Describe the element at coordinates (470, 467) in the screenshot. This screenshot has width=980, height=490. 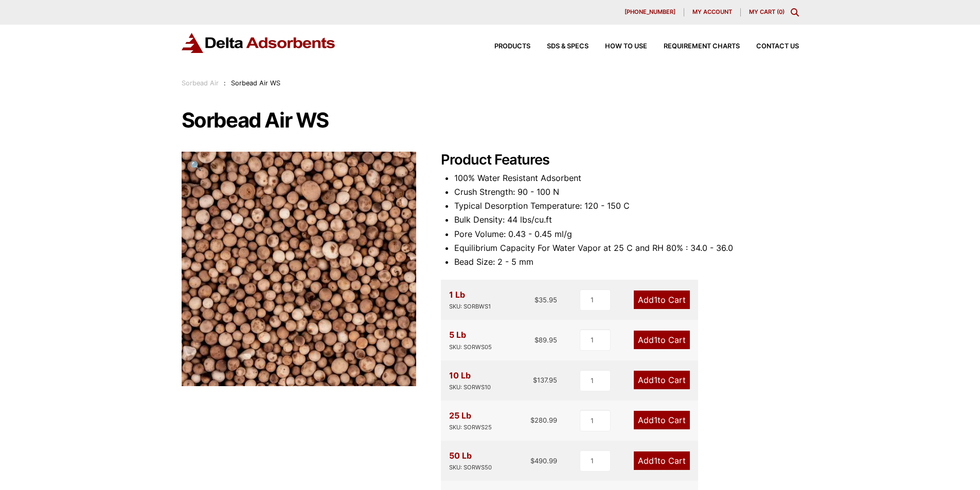
I see `div: SKU: SORWS50` at that location.